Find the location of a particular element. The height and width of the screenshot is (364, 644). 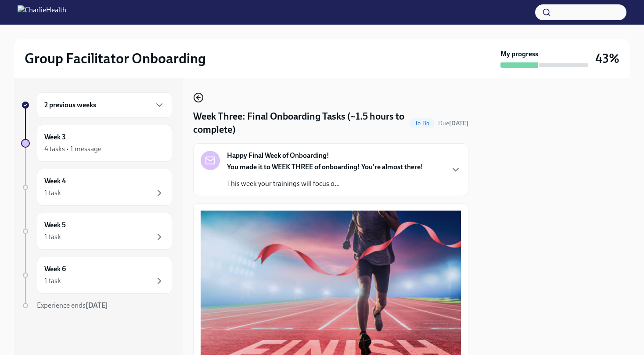

a: Week 41 task is located at coordinates (97, 187).